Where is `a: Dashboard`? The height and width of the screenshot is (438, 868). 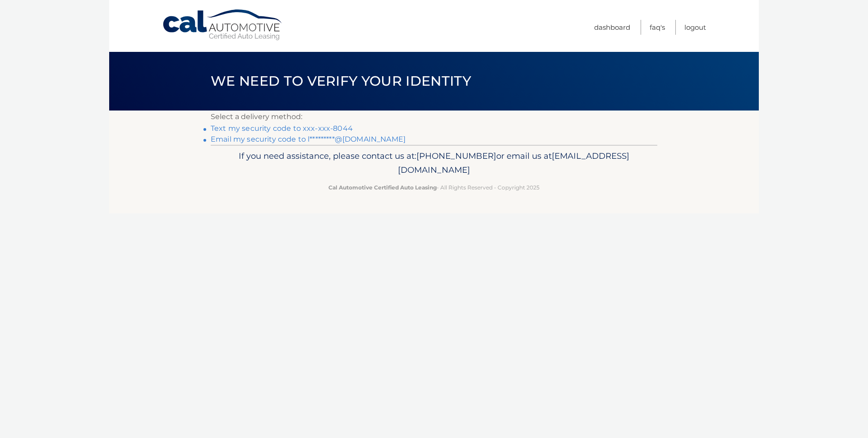
a: Dashboard is located at coordinates (612, 27).